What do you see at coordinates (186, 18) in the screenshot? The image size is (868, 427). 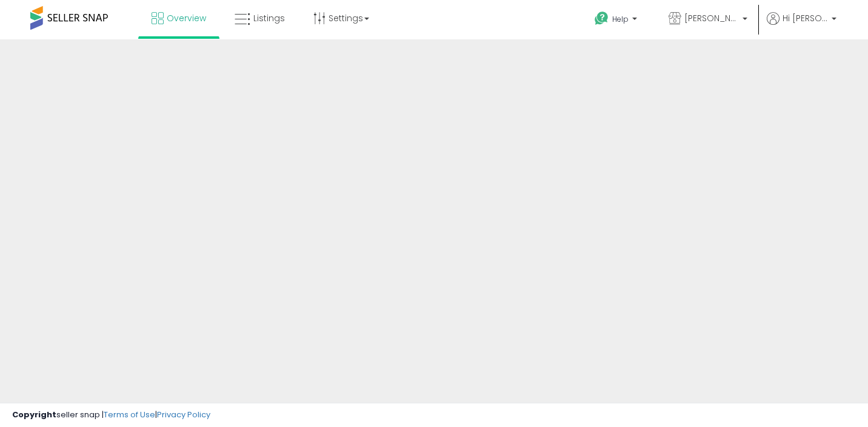 I see `span: Overview` at bounding box center [186, 18].